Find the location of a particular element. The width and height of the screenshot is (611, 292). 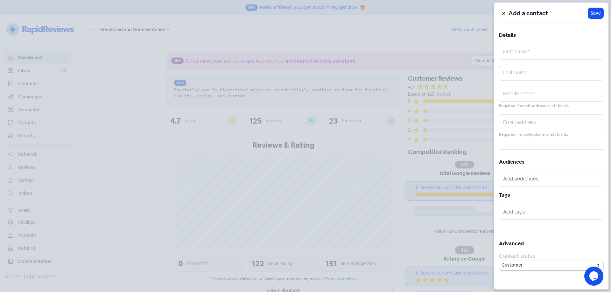

h5: Add a contact is located at coordinates (548, 13).